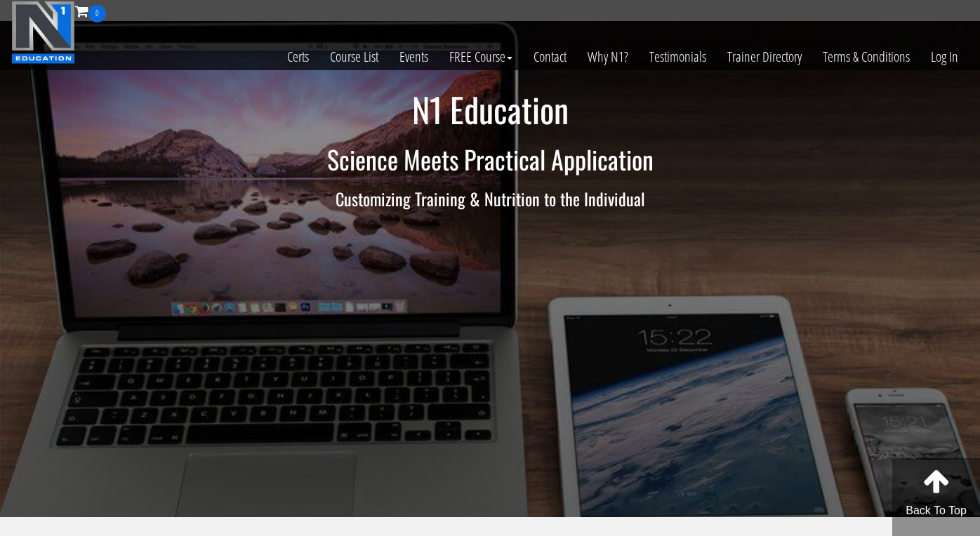 The width and height of the screenshot is (980, 536). Describe the element at coordinates (490, 109) in the screenshot. I see `h1: N1 Education` at that location.